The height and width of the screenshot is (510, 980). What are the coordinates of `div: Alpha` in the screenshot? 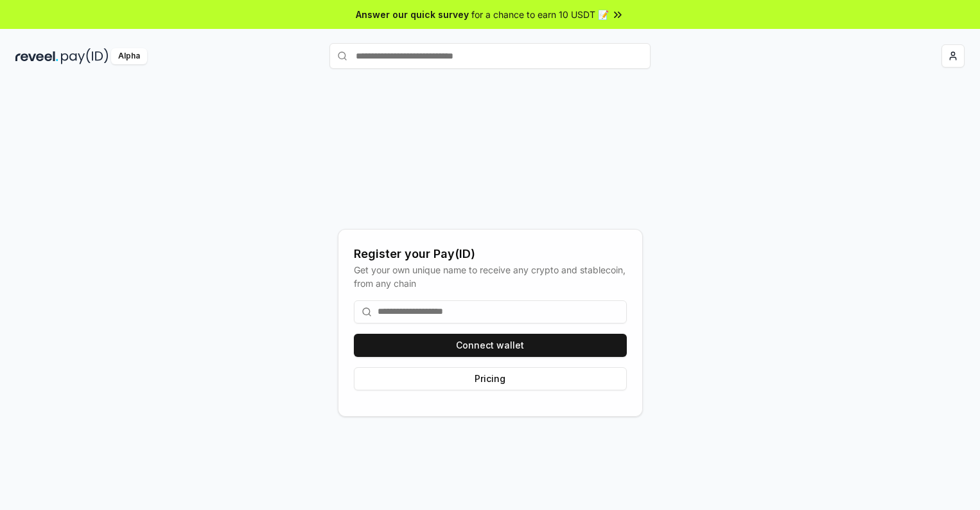 It's located at (129, 56).